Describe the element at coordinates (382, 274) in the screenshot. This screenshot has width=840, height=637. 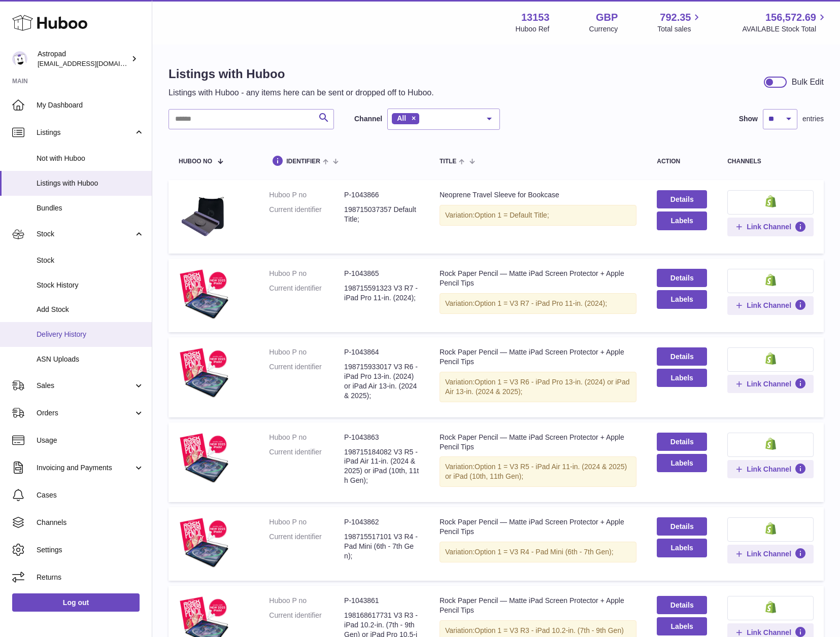
I see `dd: P-1043865` at that location.